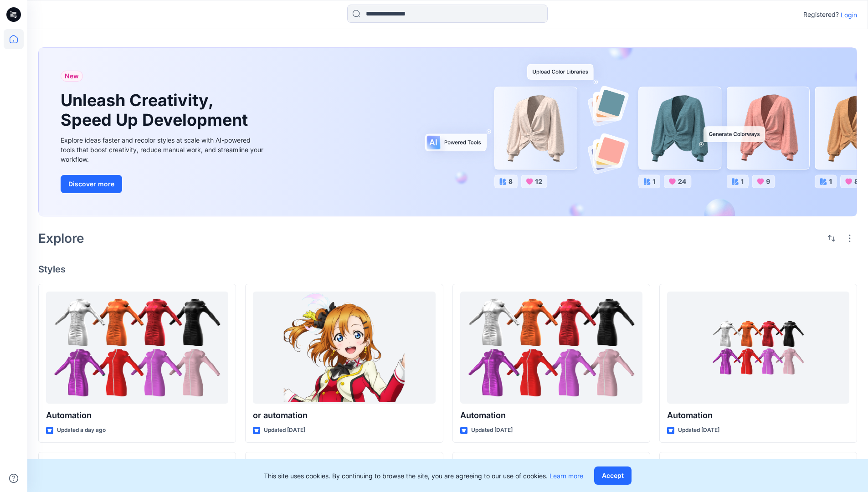 Image resolution: width=868 pixels, height=492 pixels. What do you see at coordinates (344, 415) in the screenshot?
I see `p: or automation` at bounding box center [344, 415].